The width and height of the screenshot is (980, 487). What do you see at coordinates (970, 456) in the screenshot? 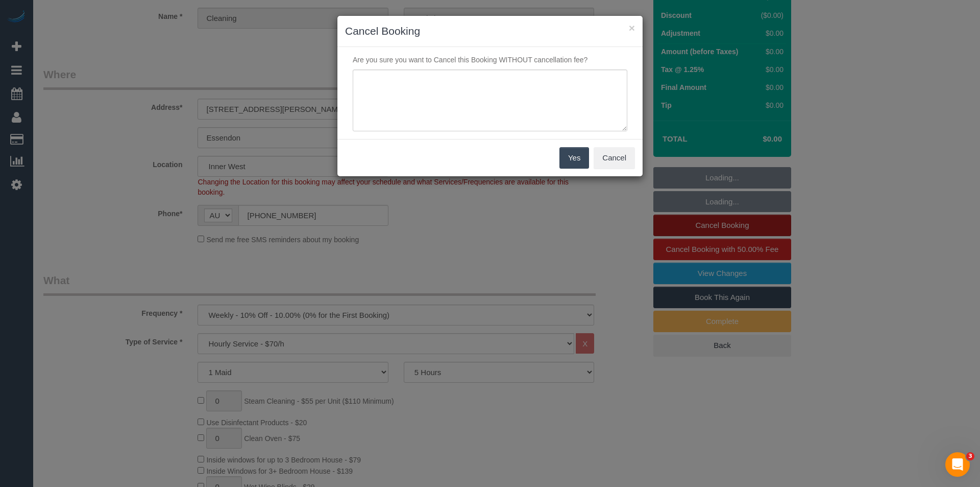
I see `span: 3` at bounding box center [970, 456].